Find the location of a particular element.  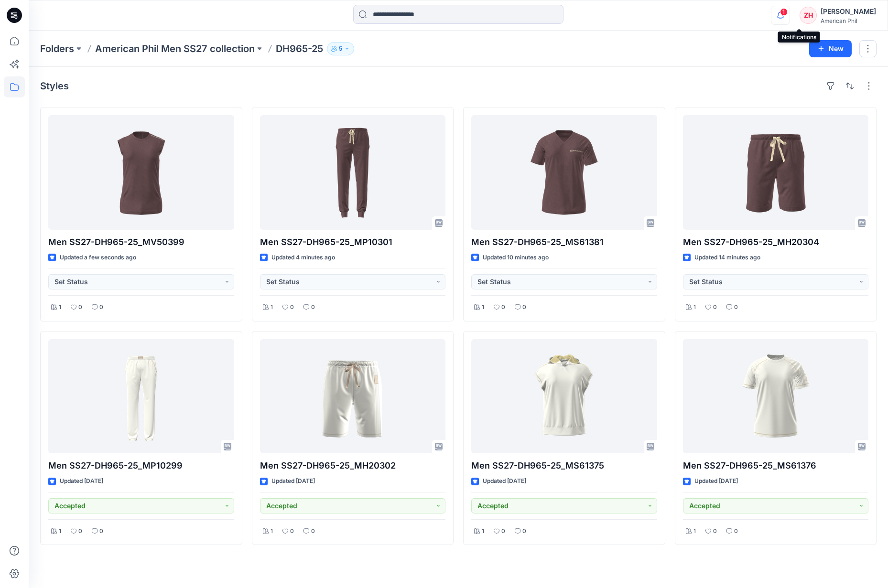

a: Men SS27-DH965-25_MS61375 is located at coordinates (564, 396).